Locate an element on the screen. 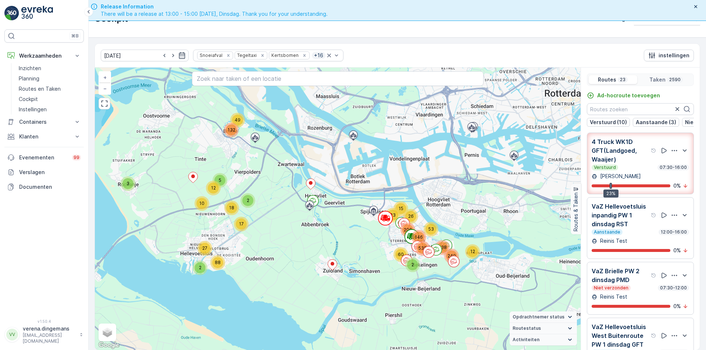  p: 07:30-12:00 is located at coordinates (673, 288).